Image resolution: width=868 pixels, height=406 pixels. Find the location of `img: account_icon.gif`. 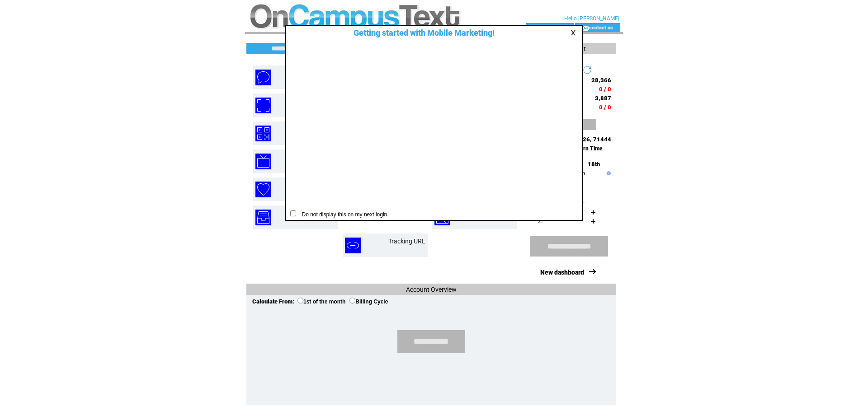

img: account_icon.gif is located at coordinates (543, 28).